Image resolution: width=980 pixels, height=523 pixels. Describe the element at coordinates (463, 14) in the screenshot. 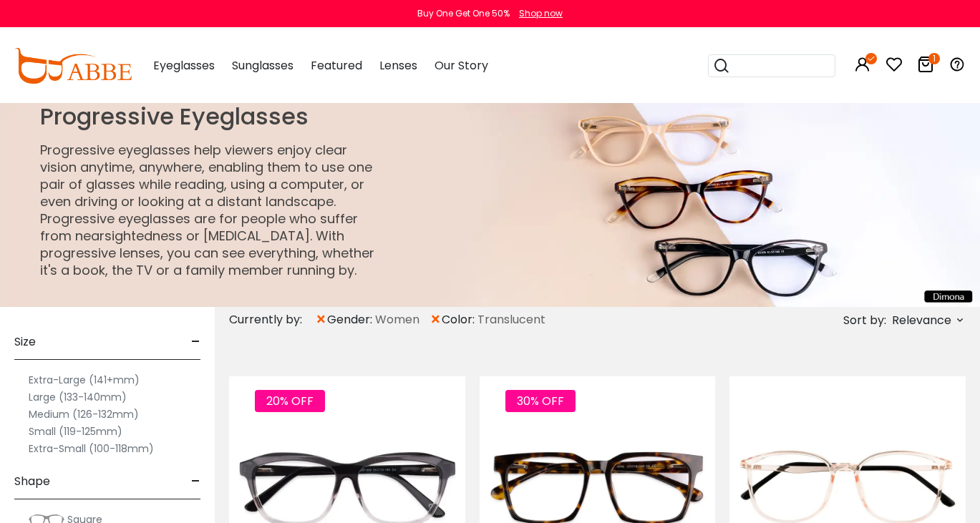

I see `div: Buy One Get One 50%` at that location.